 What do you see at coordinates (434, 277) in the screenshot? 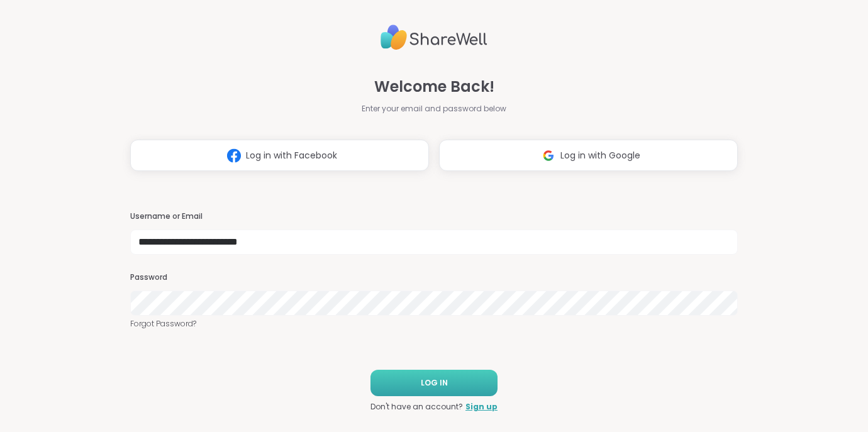
I see `h3: Password` at bounding box center [434, 277].